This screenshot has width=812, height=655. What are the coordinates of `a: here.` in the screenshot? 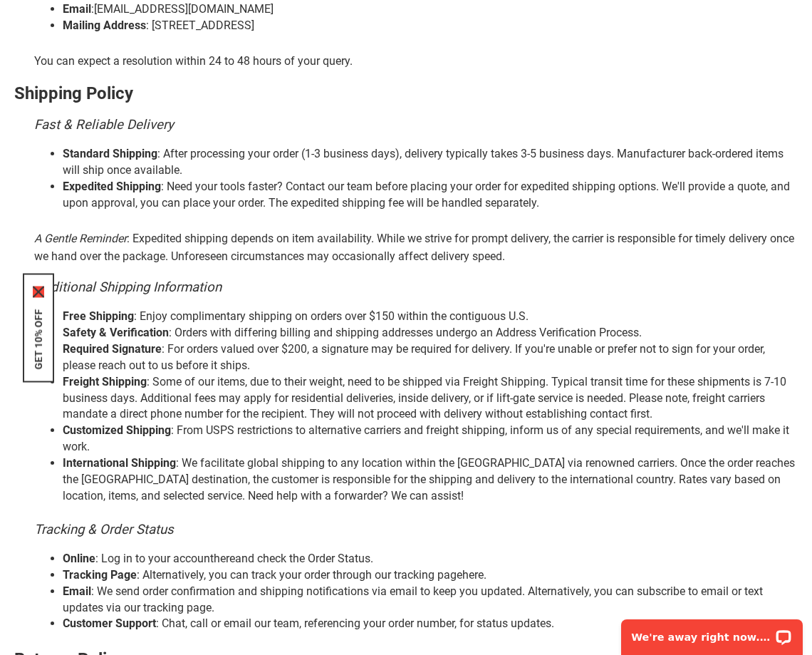 It's located at (475, 574).